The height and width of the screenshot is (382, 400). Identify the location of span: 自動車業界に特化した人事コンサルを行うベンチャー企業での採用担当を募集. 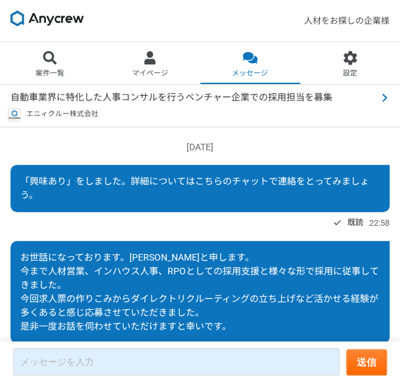
(171, 97).